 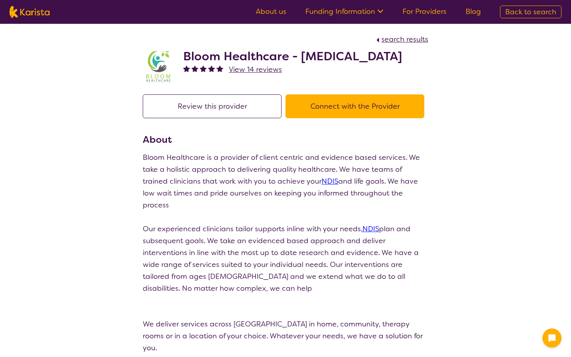 I want to click on img: Karista logo, so click(x=29, y=12).